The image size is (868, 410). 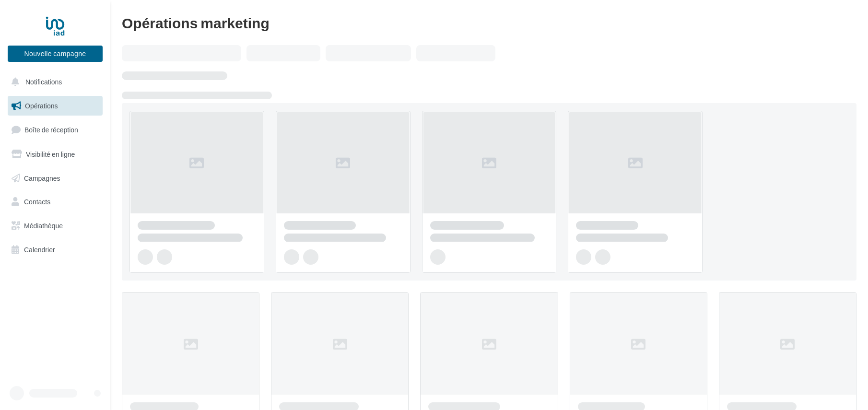 I want to click on a: Contacts, so click(x=56, y=202).